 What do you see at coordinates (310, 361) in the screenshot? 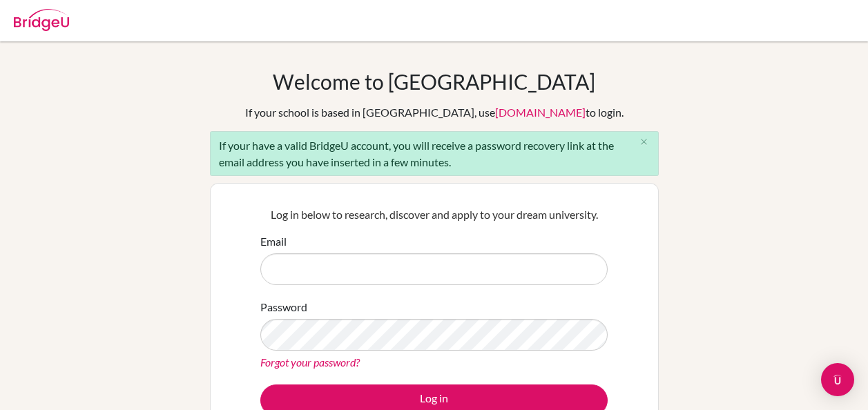
I see `a: Forgot your password?` at bounding box center [310, 361].